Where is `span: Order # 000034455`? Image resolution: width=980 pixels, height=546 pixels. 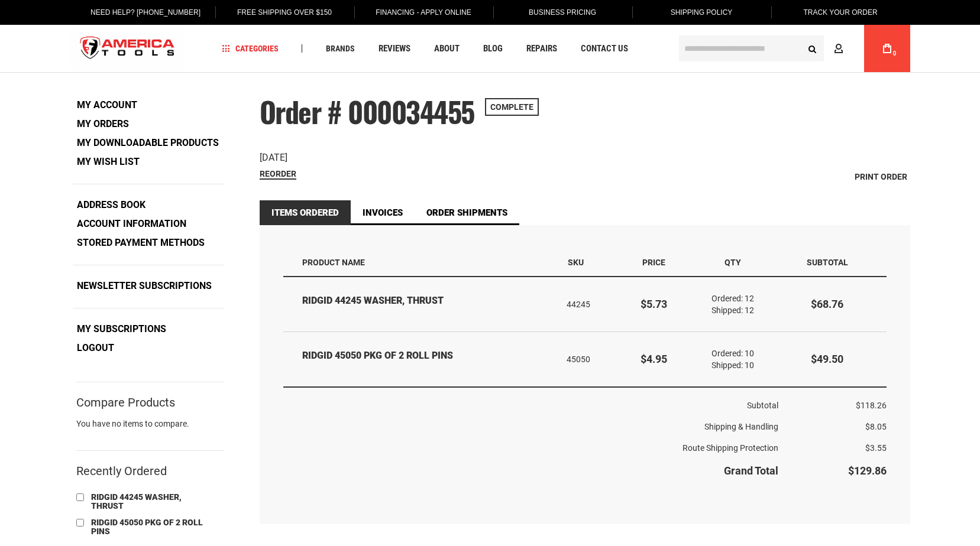 span: Order # 000034455 is located at coordinates (367, 112).